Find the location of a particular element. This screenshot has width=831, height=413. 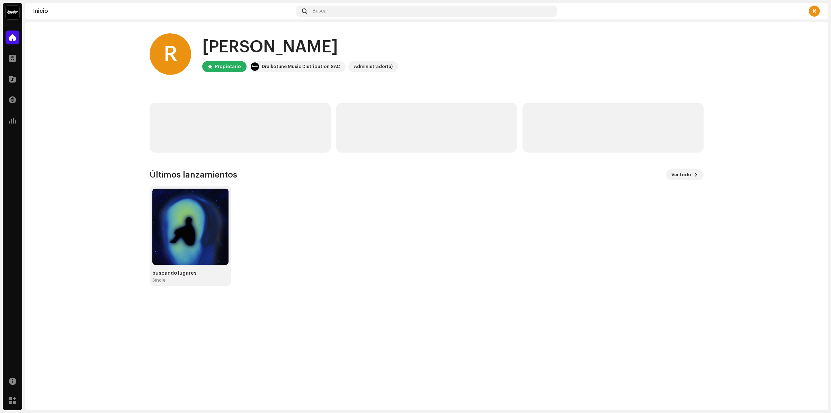

button: Ver todo is located at coordinates (685, 175).